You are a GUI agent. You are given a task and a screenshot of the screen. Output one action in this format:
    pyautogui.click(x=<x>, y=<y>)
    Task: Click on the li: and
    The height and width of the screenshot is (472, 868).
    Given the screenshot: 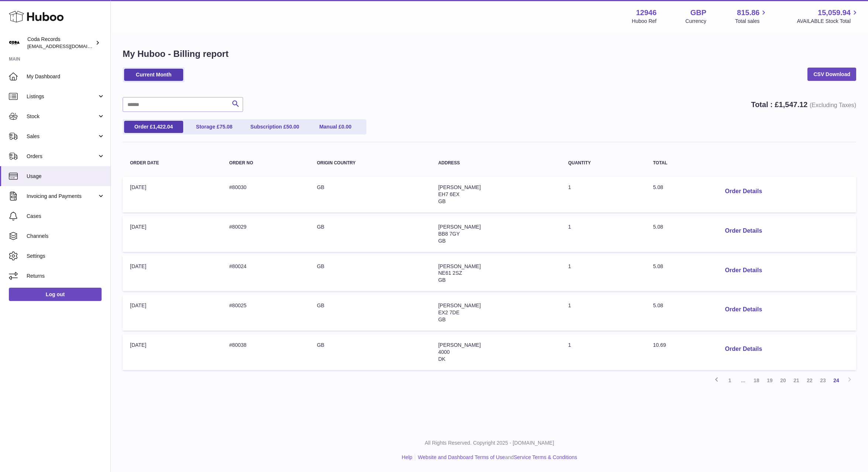 What is the action you would take?
    pyautogui.click(x=496, y=457)
    